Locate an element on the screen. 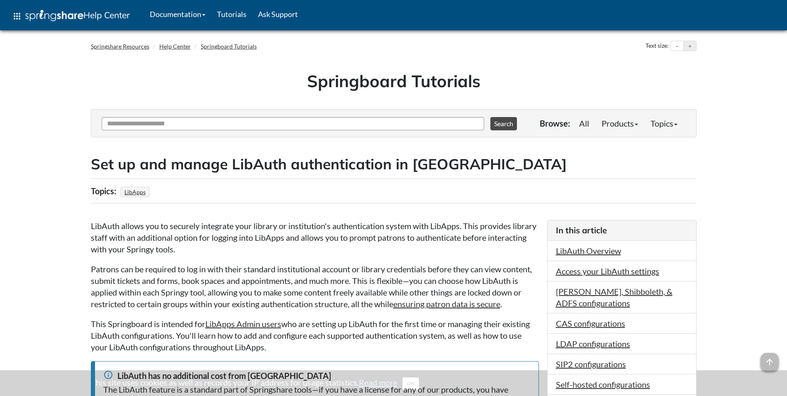 Image resolution: width=787 pixels, height=396 pixels. a: arrow_upward is located at coordinates (769, 358).